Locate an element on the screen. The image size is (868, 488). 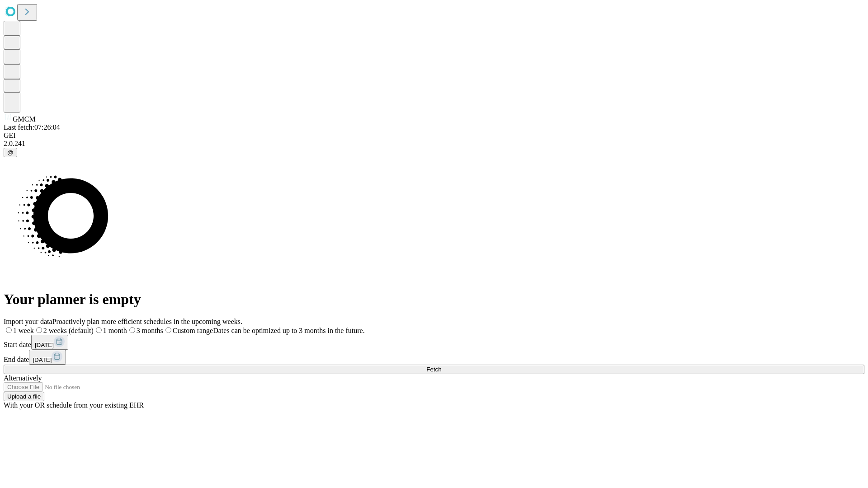
span: 1 week is located at coordinates (24, 331).